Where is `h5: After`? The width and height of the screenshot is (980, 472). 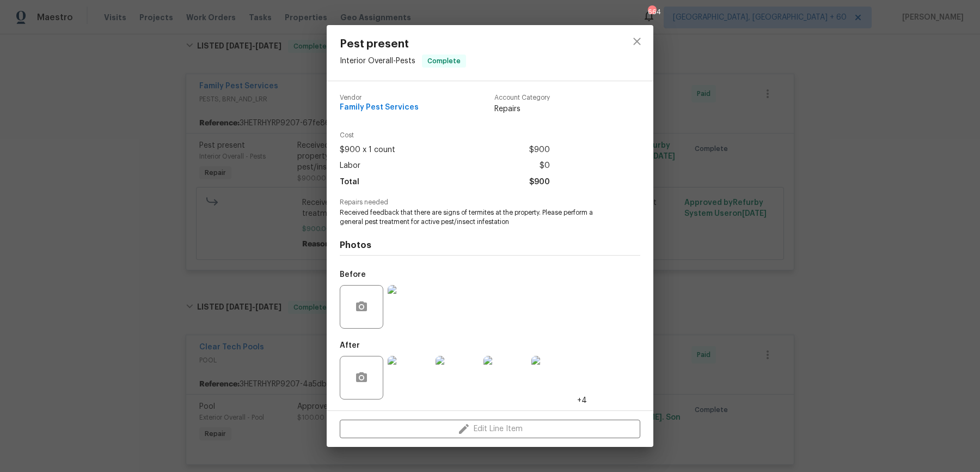 h5: After is located at coordinates (349, 345).